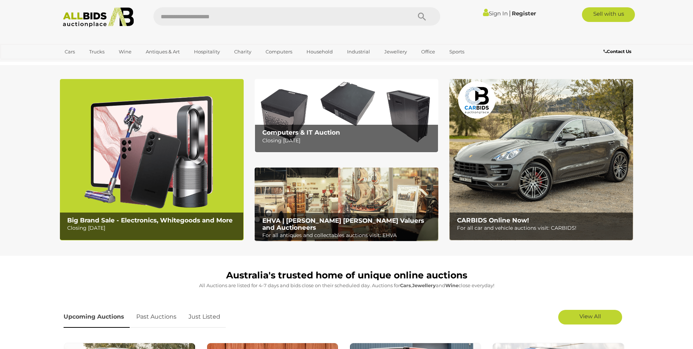  I want to click on a: Big Brand Sale - Electronics, Whitegoods and More Big Brand Sale - Electronics, Whitegoods and Mo..., so click(152, 159).